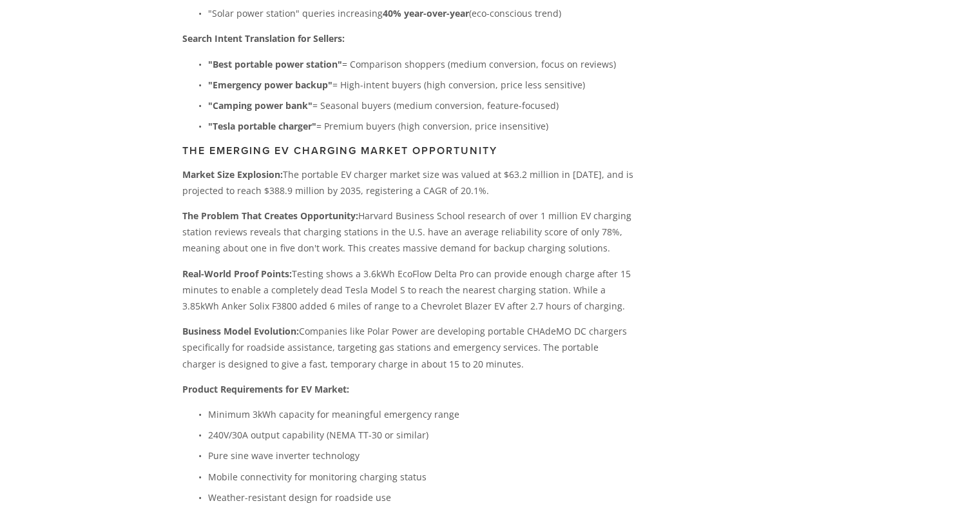 The image size is (980, 510). I want to click on p: = Seasonal buyers (medium conversion, feature-focused), so click(421, 105).